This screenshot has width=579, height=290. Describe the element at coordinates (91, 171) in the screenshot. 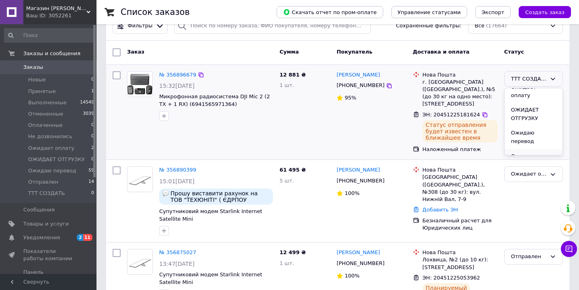

I see `span: 59` at that location.